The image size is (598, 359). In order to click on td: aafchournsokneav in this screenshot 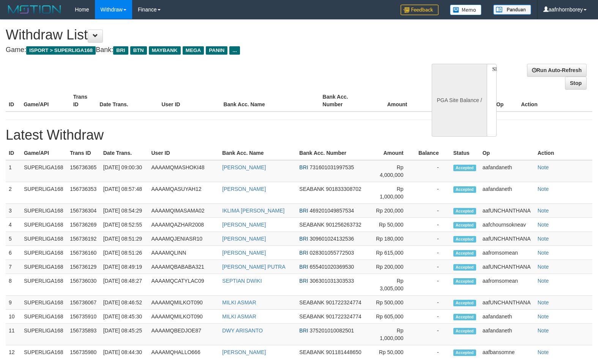, I will do `click(507, 225)`.